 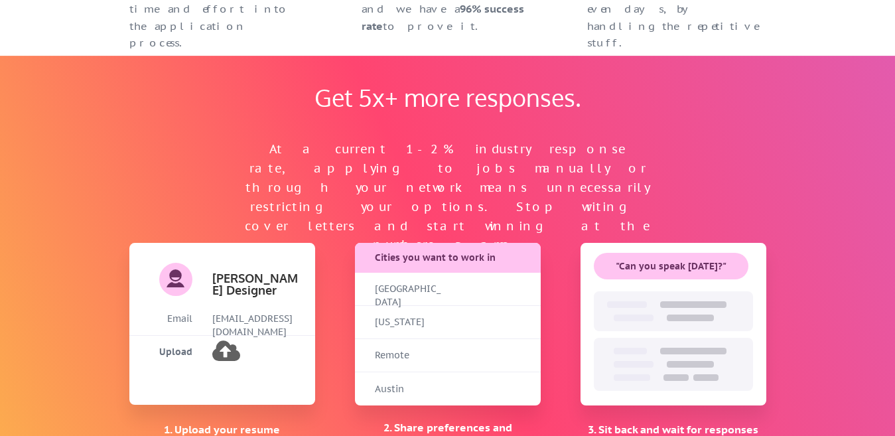 I want to click on div: Cities you want to work in, so click(x=449, y=258).